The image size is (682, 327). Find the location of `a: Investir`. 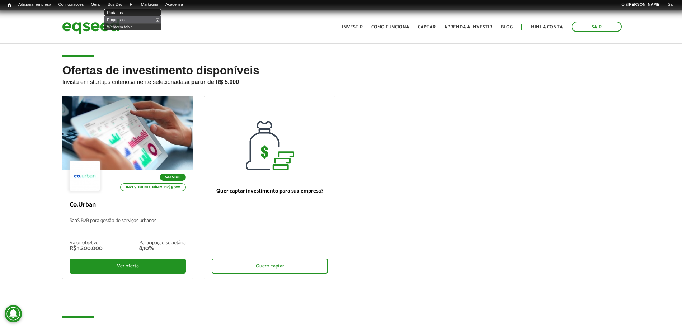

a: Investir is located at coordinates (352, 27).